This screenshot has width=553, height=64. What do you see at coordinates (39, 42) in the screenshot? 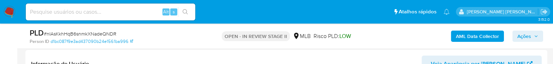
I see `b: Person ID` at bounding box center [39, 42].